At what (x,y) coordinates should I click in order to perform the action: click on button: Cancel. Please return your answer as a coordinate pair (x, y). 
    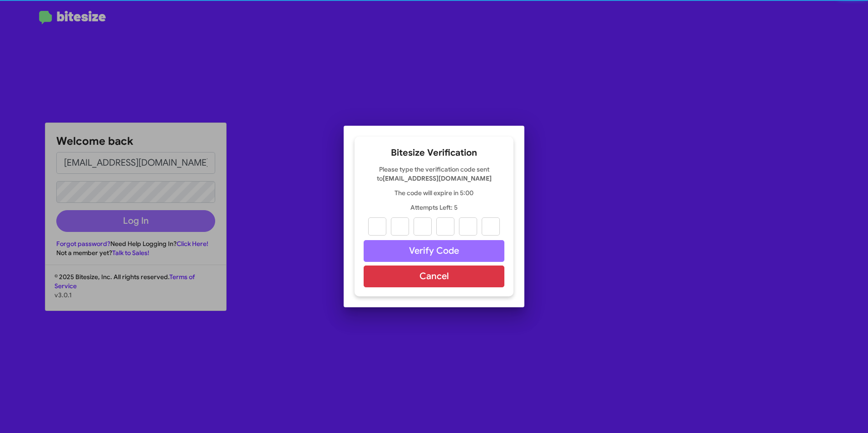
    Looking at the image, I should click on (434, 276).